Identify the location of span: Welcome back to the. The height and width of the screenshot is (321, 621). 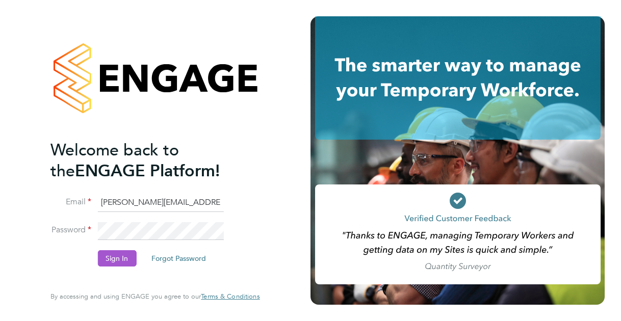
(115, 161).